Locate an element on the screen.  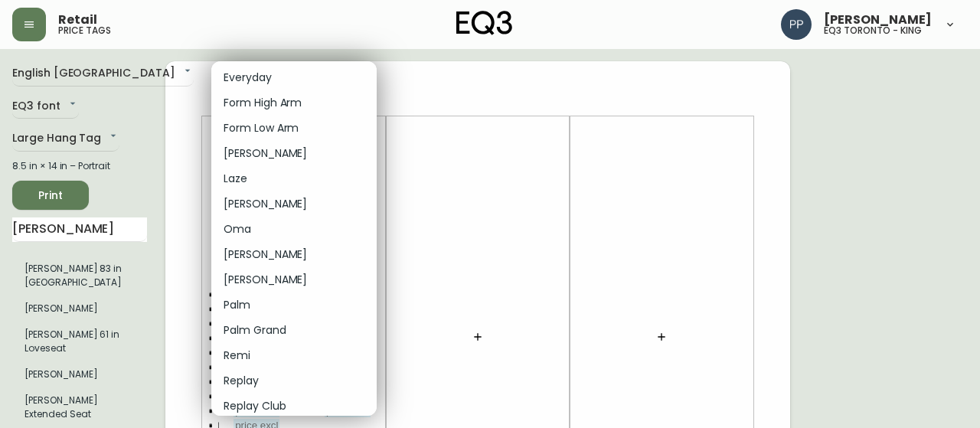
li: Palm is located at coordinates (294, 305).